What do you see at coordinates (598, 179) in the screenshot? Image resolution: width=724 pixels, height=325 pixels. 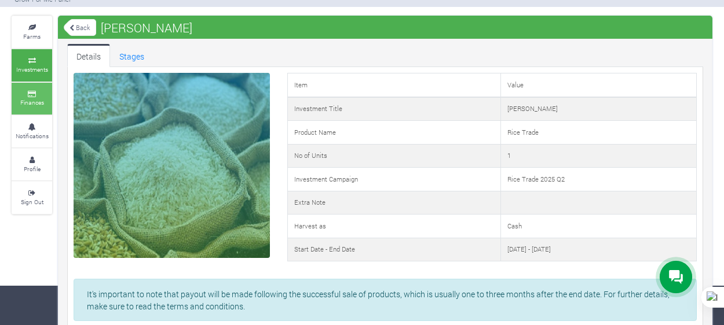 I see `td: Rice Trade 2025 Q2` at bounding box center [598, 179].